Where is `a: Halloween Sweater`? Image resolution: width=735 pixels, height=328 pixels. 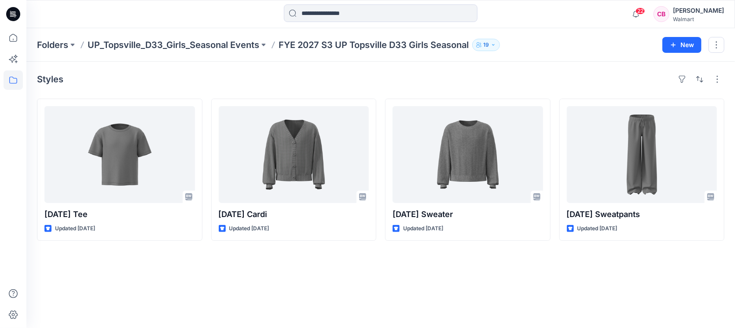
a: Halloween Sweater is located at coordinates (468, 154).